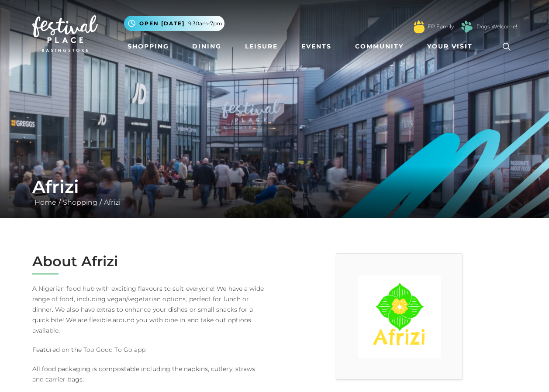 Image resolution: width=549 pixels, height=392 pixels. Describe the element at coordinates (316, 47) in the screenshot. I see `a: Events` at that location.